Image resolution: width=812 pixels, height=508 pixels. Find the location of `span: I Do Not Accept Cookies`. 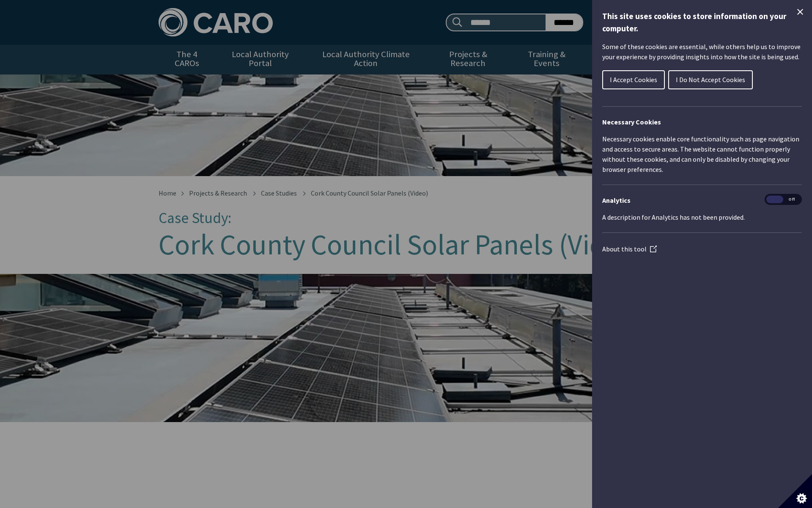

span: I Do Not Accept Cookies is located at coordinates (710, 80).